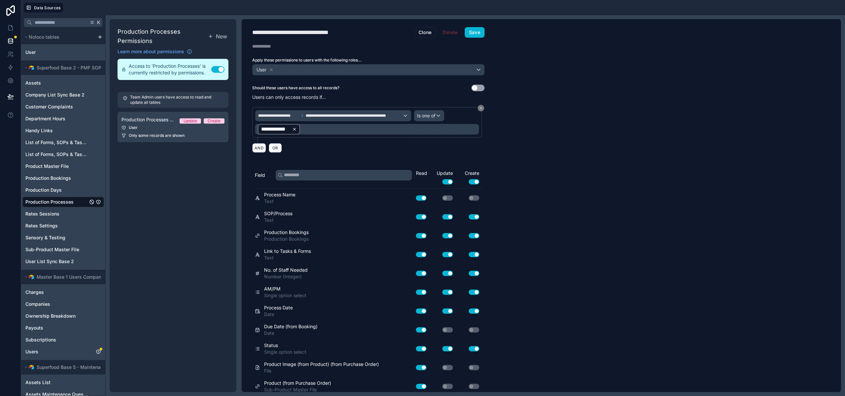  What do you see at coordinates (369, 70) in the screenshot?
I see `button: User` at bounding box center [369, 70].